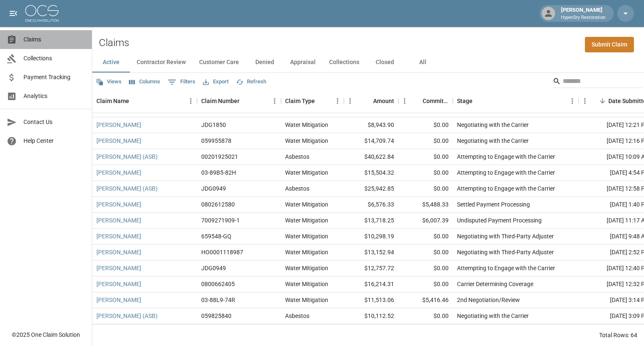  I want to click on div: $40,622.84, so click(371, 157).